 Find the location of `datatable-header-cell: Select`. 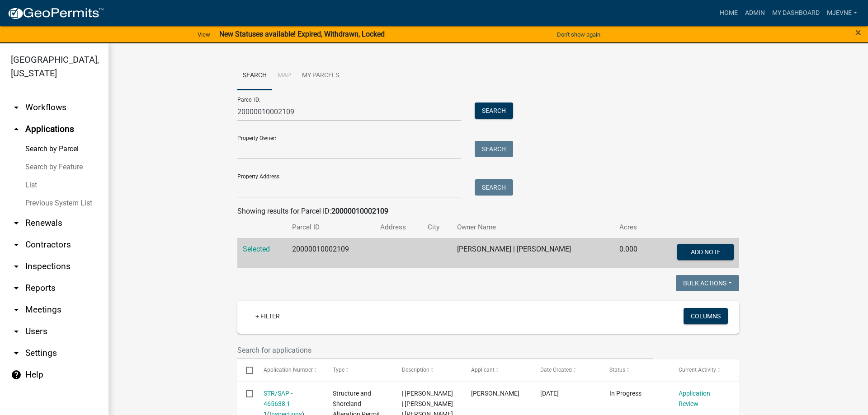

datatable-header-cell: Select is located at coordinates (246, 371).